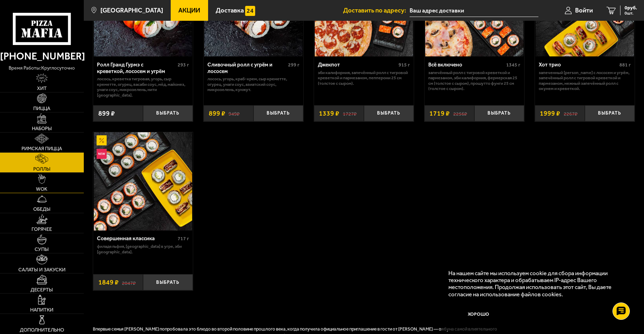 The width and height of the screenshot is (644, 334). What do you see at coordinates (253, 84) in the screenshot?
I see `p: лосось, угорь, краб-крем, Сыр креметте, огурец, унаги соус, азиатский соус, микрозелень, кунжут.` at bounding box center [253, 84].